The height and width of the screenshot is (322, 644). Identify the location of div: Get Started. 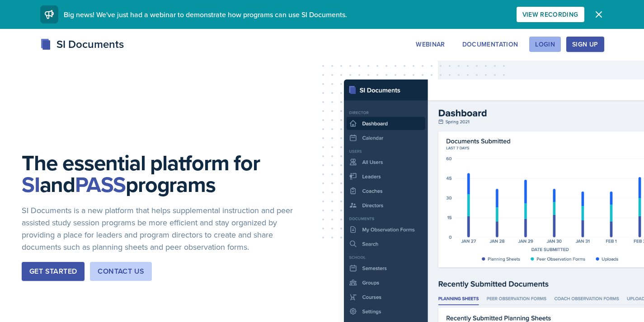
(53, 271).